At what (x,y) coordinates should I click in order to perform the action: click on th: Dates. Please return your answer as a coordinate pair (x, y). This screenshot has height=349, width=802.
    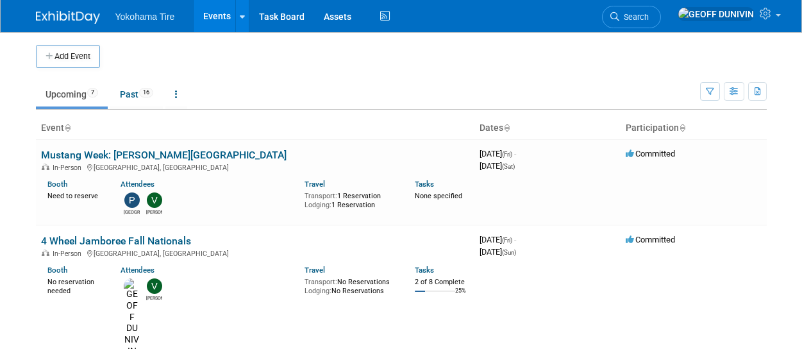
    Looking at the image, I should click on (548, 128).